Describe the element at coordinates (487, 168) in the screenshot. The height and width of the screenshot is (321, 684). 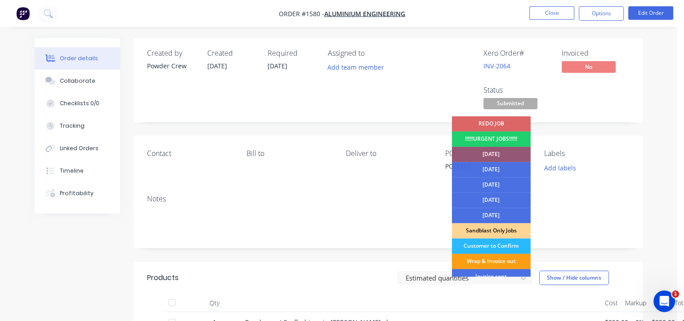
I see `div: PO-1351` at that location.